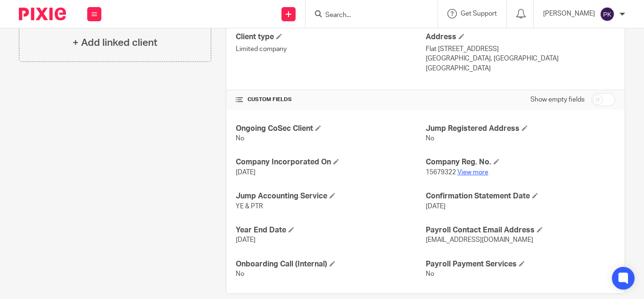 This screenshot has width=644, height=299. Describe the element at coordinates (608, 14) in the screenshot. I see `img: svg%3E` at that location.